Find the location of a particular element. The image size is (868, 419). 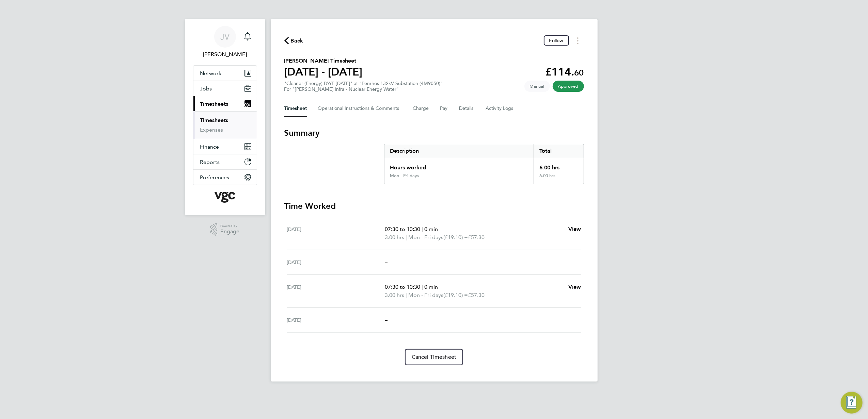

a: Go to home page is located at coordinates (225, 197).